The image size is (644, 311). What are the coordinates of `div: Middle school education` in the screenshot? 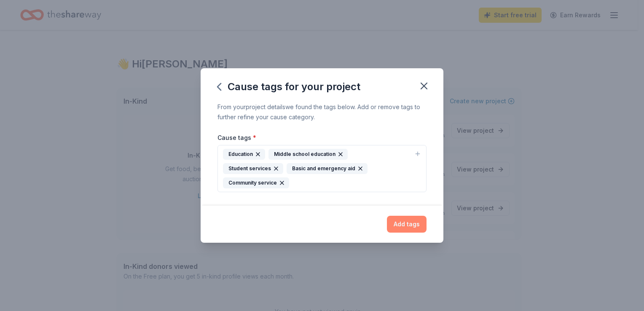 It's located at (308, 154).